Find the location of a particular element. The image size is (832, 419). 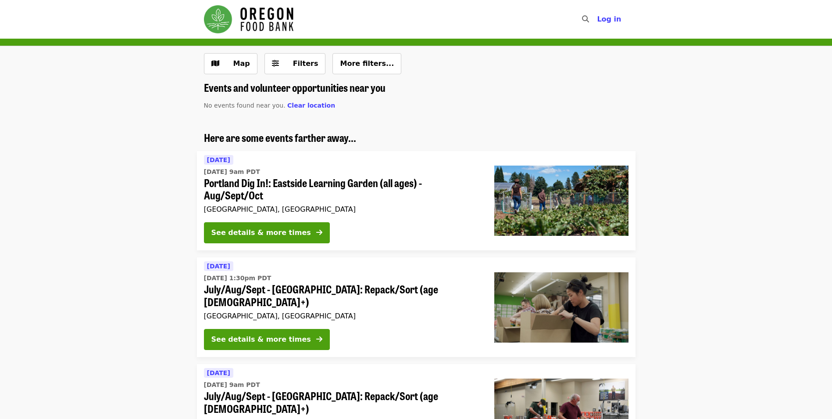

img: July/Aug/Sept - Portland: Repack/Sort (age 8+) organized by Oregon Food Bank is located at coordinates (562, 307).